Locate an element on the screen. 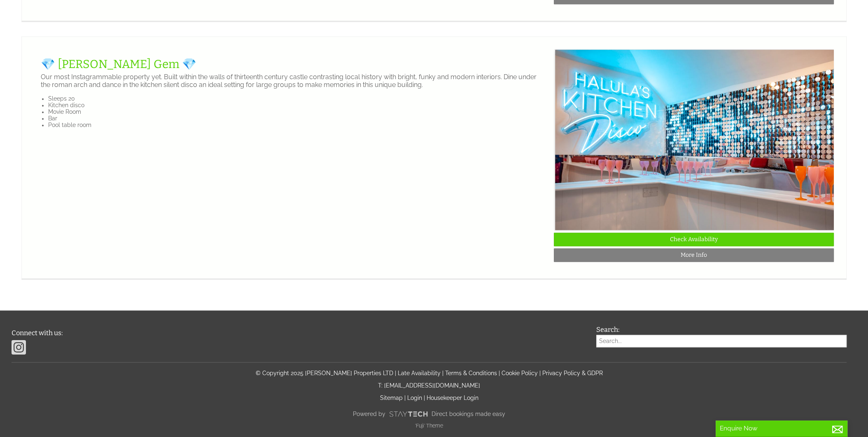  a: Check Availability is located at coordinates (694, 239).